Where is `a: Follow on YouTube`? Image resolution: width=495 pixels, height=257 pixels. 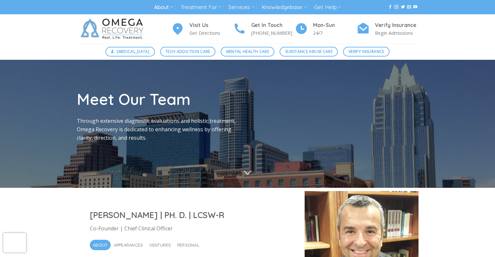 a: Follow on YouTube is located at coordinates (415, 7).